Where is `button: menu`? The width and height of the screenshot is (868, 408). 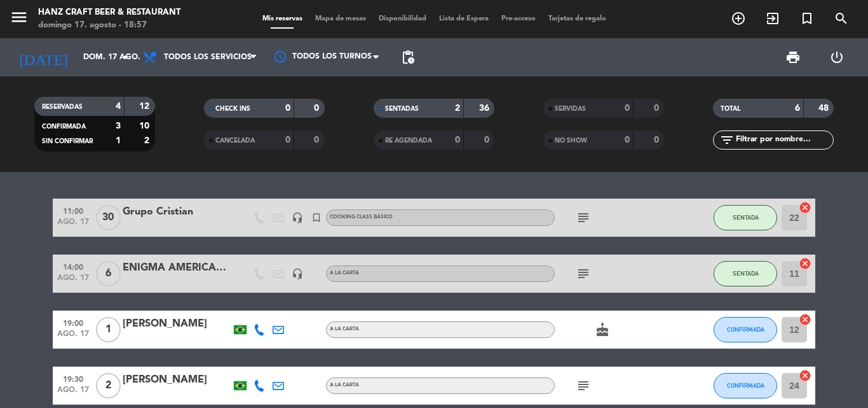
button: menu is located at coordinates (19, 19).